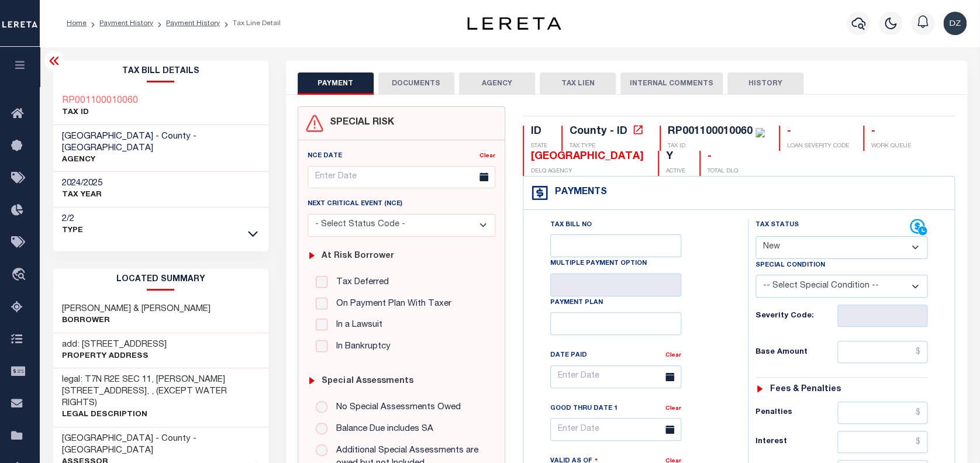 The image size is (980, 463). What do you see at coordinates (671, 83) in the screenshot?
I see `button: INTERNAL COMMENTS` at bounding box center [671, 83].